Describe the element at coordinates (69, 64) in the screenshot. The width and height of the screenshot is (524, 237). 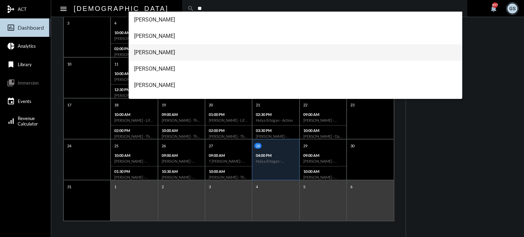
I see `p: 10` at that location.